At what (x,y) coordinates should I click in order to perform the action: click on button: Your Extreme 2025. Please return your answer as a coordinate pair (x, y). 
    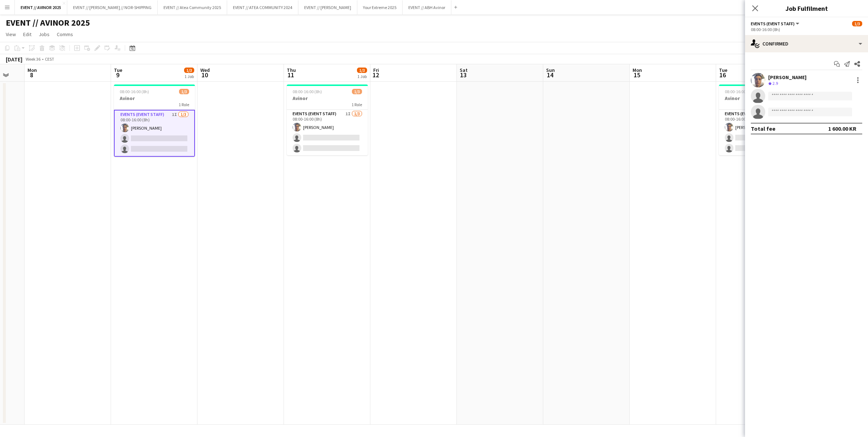
    Looking at the image, I should click on (380, 7).